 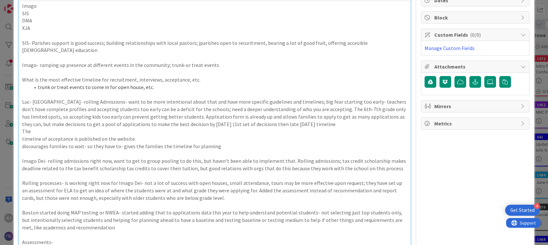 What do you see at coordinates (475, 35) in the screenshot?
I see `span: ( 0/0 )` at bounding box center [475, 35].